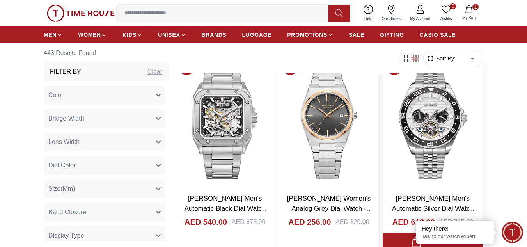  I want to click on a: PROMOTIONS, so click(310, 35).